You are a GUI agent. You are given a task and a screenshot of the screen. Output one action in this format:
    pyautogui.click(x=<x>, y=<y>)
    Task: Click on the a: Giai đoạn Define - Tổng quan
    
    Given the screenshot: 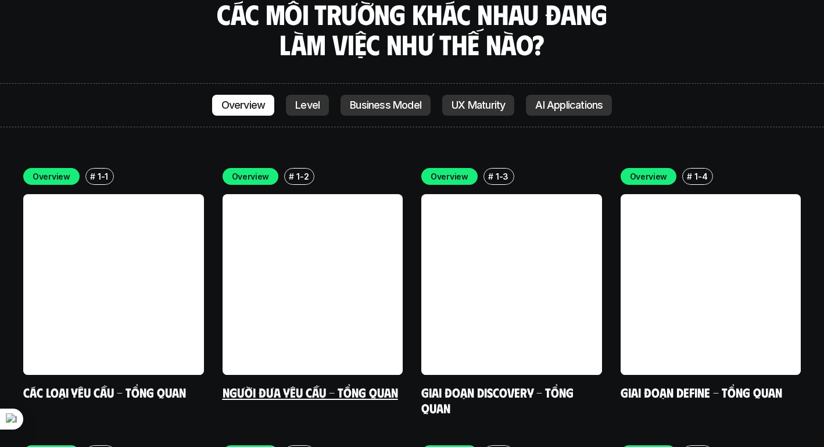 What is the action you would take?
    pyautogui.click(x=701, y=392)
    